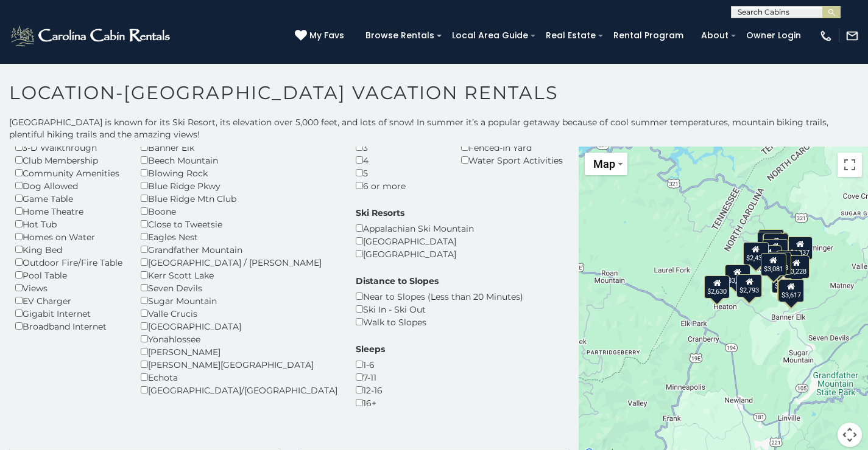 Image resolution: width=868 pixels, height=450 pixels. Describe the element at coordinates (717, 287) in the screenshot. I see `div: $2,630` at that location.